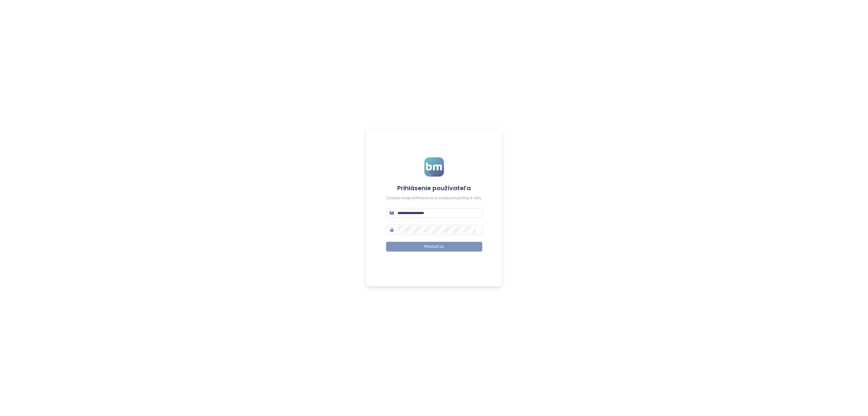 Image resolution: width=868 pixels, height=416 pixels. I want to click on span: Prihlásiť sa, so click(434, 247).